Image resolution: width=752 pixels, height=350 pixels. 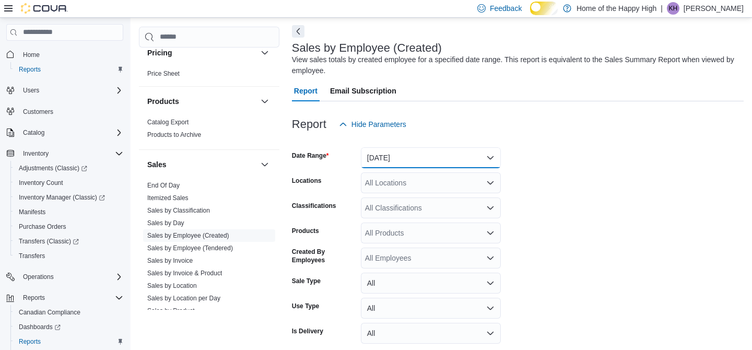 What do you see at coordinates (53, 168) in the screenshot?
I see `span: Adjustments (Classic)` at bounding box center [53, 168].